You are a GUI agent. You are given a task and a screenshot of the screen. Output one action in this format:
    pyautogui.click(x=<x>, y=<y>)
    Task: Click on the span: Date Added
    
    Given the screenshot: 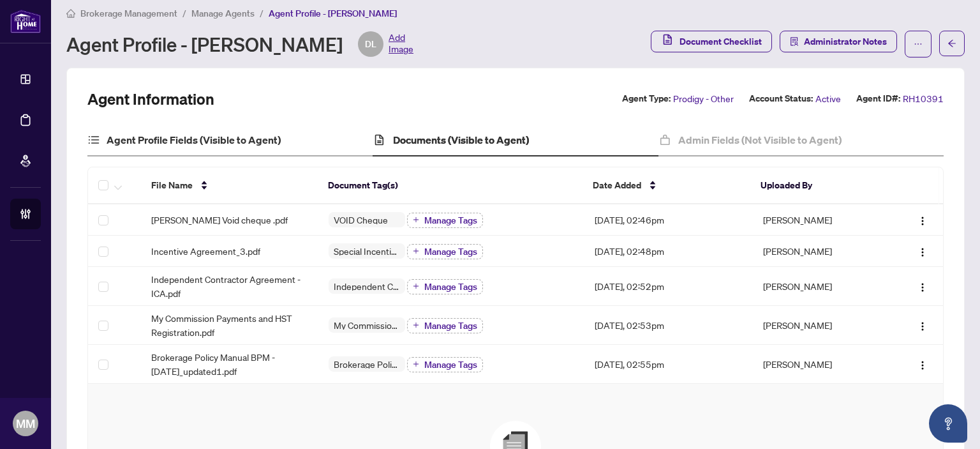 What is the action you would take?
    pyautogui.click(x=617, y=185)
    